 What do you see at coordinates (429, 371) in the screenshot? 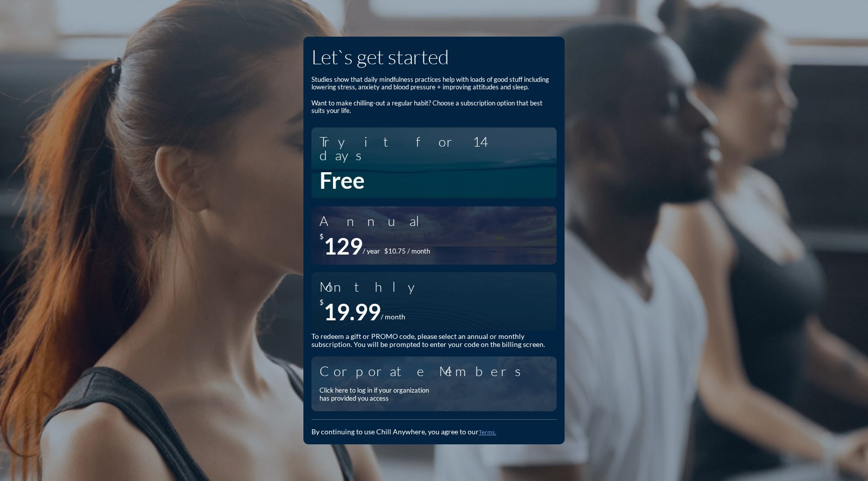
I see `div: Corporate Members` at bounding box center [429, 371].